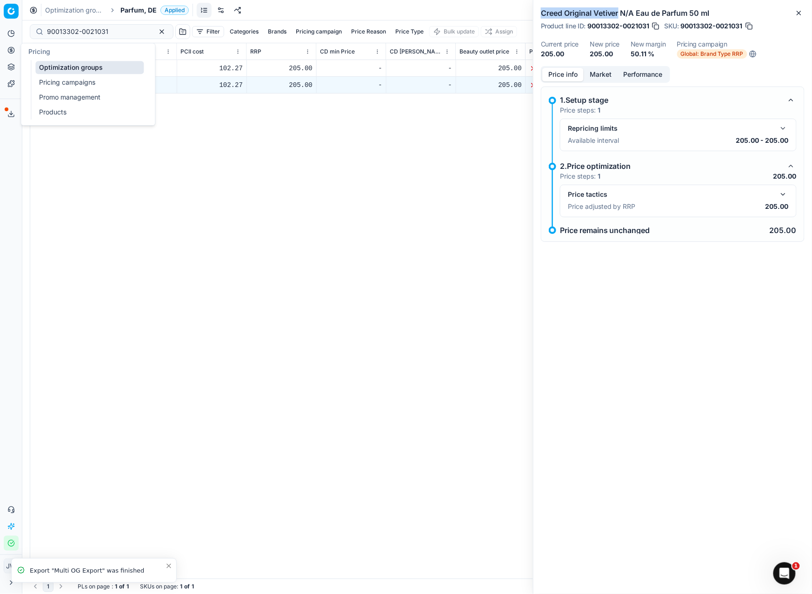  I want to click on button: Categories, so click(244, 32).